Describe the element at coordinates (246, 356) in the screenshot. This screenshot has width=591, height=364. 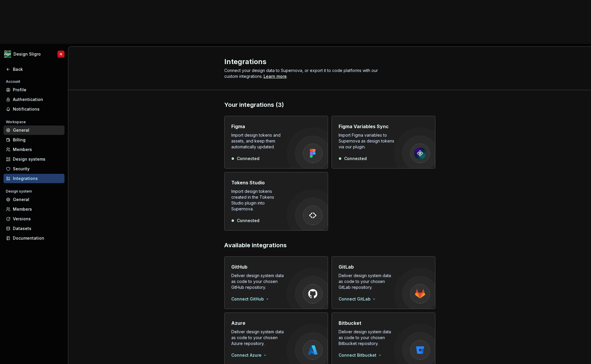
I see `span: Connect Azure` at that location.